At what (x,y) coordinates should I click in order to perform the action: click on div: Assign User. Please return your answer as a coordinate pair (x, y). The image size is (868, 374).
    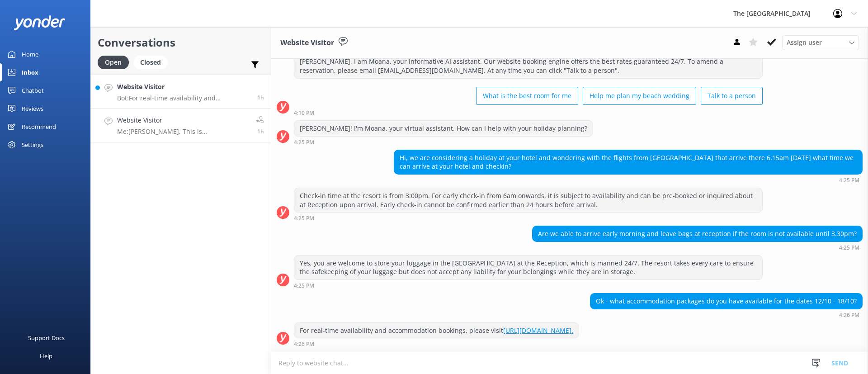
    Looking at the image, I should click on (820, 42).